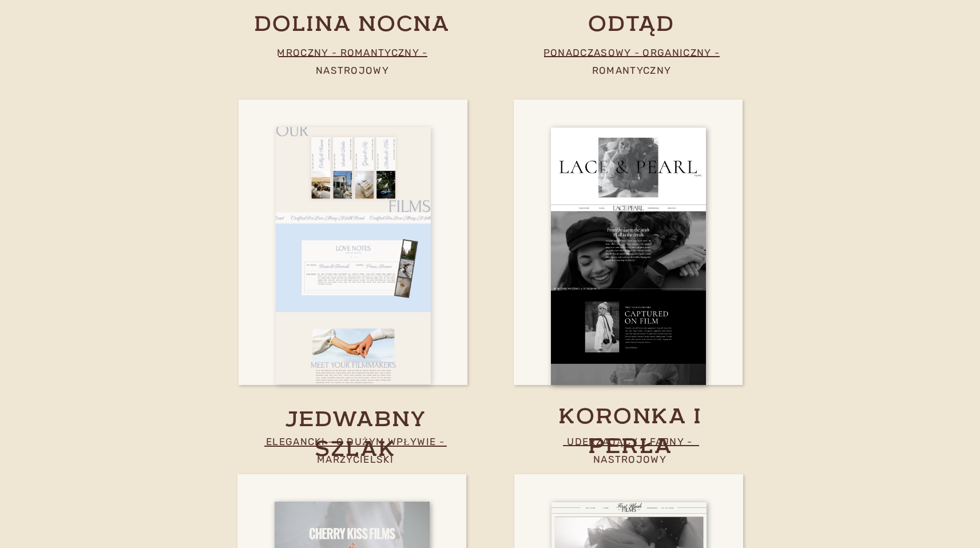 The image size is (980, 548). What do you see at coordinates (359, 103) in the screenshot?
I see `font: Zbudowany do działania` at bounding box center [359, 103].